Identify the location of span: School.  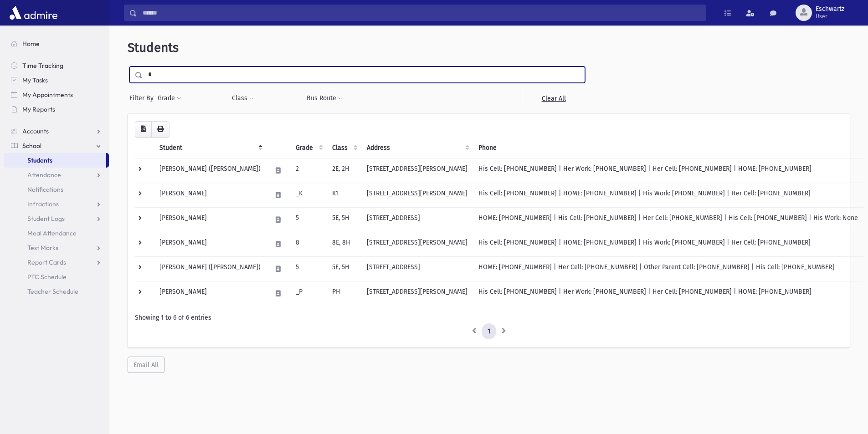
(32, 146).